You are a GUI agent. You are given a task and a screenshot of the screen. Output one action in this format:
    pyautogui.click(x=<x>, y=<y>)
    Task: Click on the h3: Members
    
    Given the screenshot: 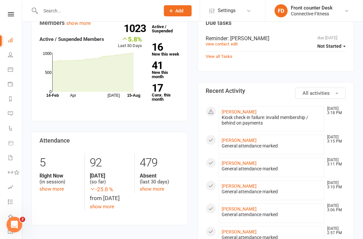 What is the action you would take?
    pyautogui.click(x=109, y=23)
    